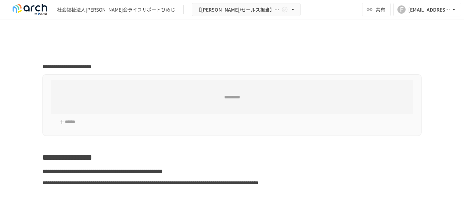 This screenshot has width=464, height=204. Describe the element at coordinates (30, 10) in the screenshot. I see `img: logo-default@2x-9cf2c760.svg` at that location.